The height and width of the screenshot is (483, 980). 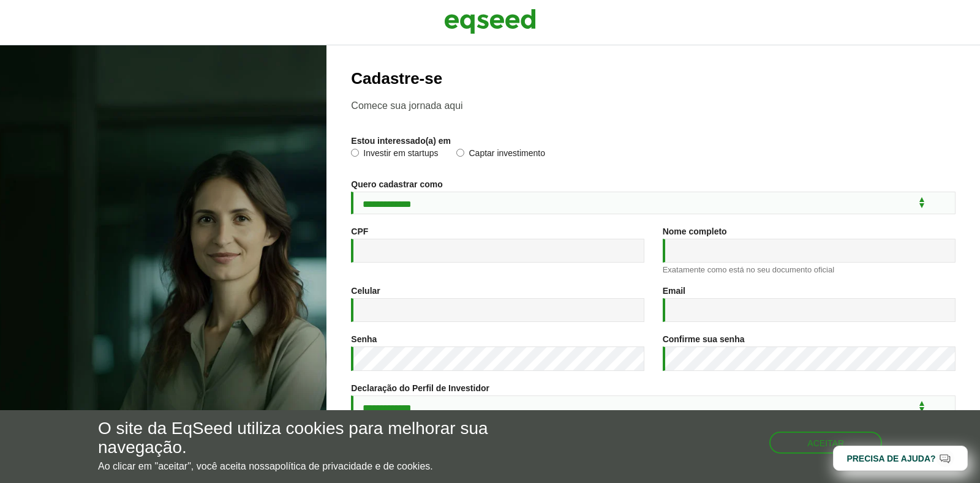 I want to click on label: Senha, so click(x=364, y=339).